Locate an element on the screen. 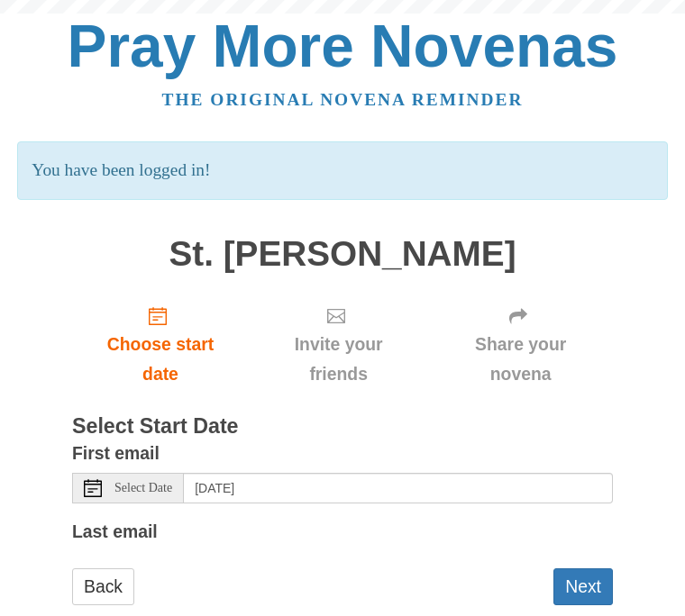 Image resolution: width=685 pixels, height=616 pixels. span: Choose start date is located at coordinates (161, 359).